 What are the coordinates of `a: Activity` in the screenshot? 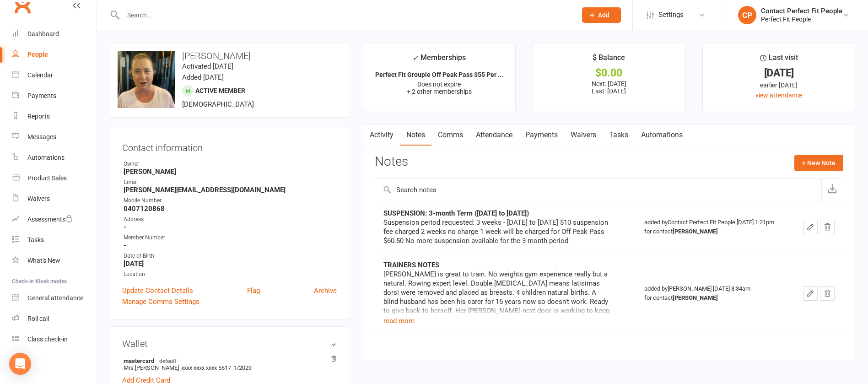 It's located at (381, 135).